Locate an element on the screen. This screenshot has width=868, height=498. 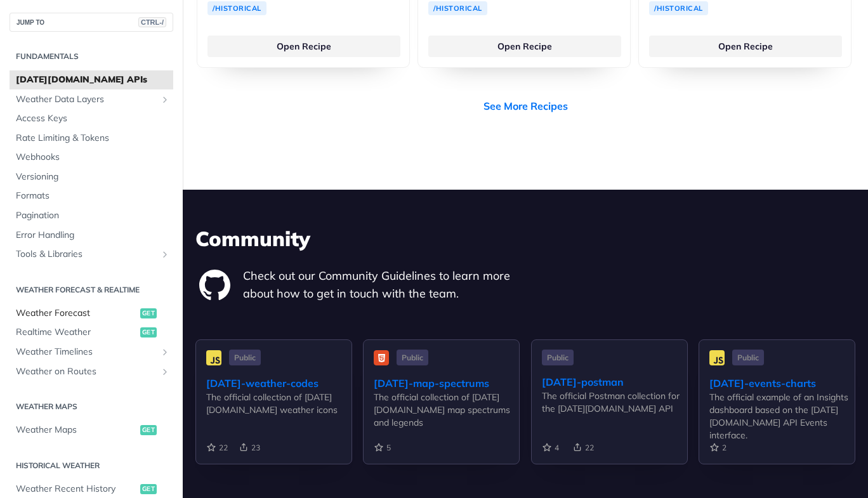
span: Weather Timelines is located at coordinates (86, 352).